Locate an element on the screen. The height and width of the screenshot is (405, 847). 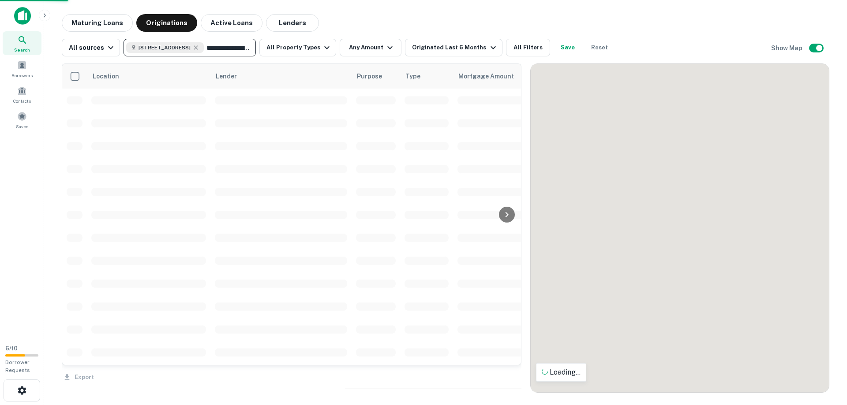
span: Search is located at coordinates (22, 50).